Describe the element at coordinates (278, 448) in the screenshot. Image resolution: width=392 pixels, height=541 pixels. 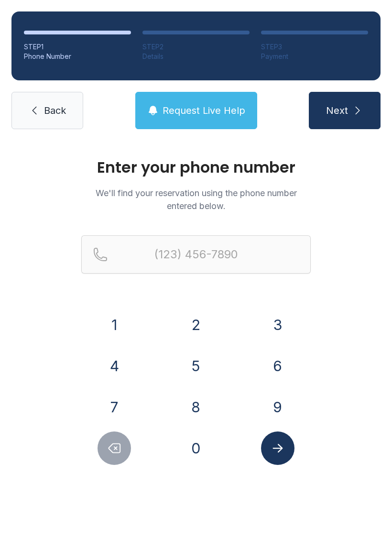
I see `button: Submit lookup form` at that location.